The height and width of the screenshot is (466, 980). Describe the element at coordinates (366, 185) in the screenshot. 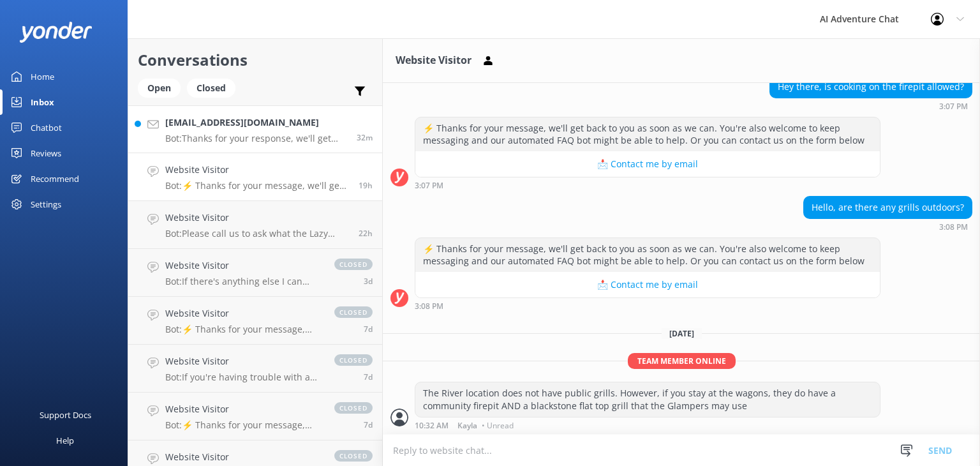

I see `span: Sep 19 2025 03:08pm (UTC -04:00) America/New_York` at that location.